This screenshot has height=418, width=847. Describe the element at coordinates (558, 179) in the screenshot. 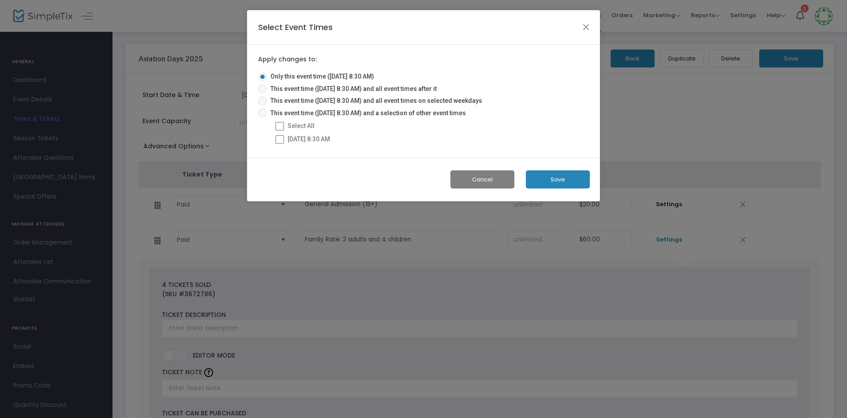

I see `button: Save` at that location.